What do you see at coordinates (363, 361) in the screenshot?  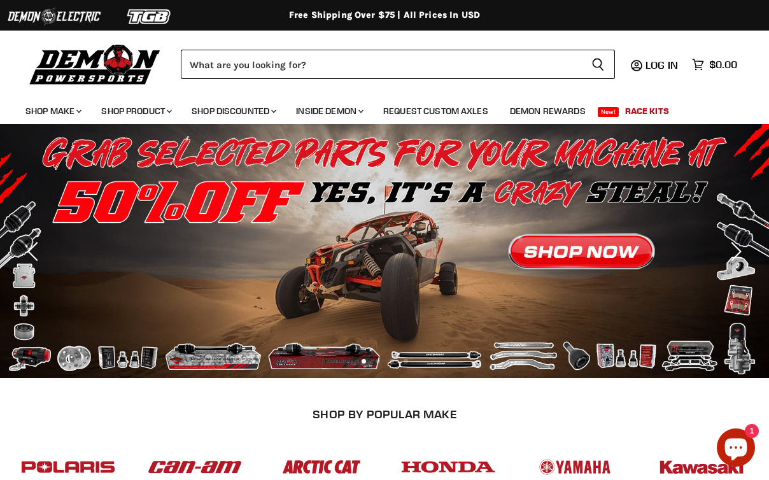 I see `li: Page dot 1` at bounding box center [363, 361].